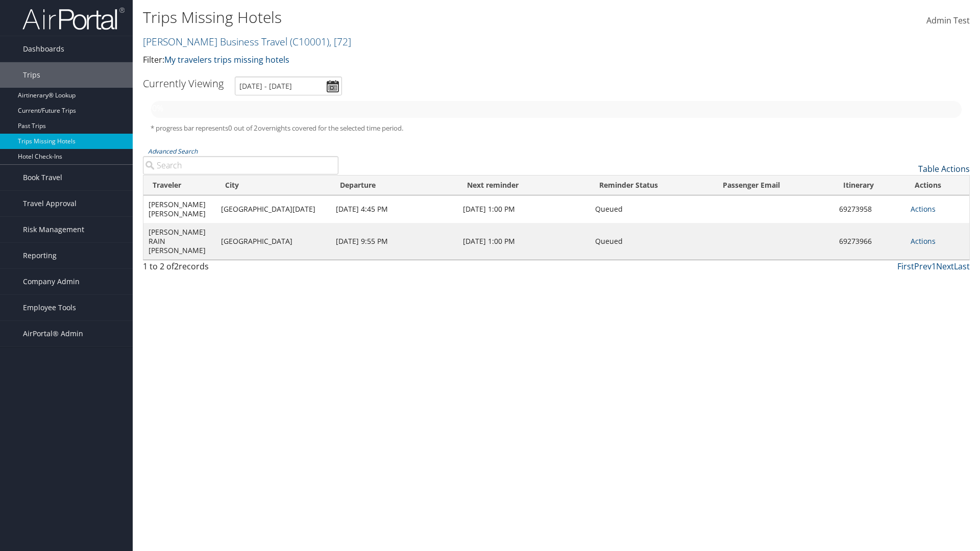  What do you see at coordinates (774, 185) in the screenshot?
I see `th: Passenger Email: activate to sort column ascending` at bounding box center [774, 185].